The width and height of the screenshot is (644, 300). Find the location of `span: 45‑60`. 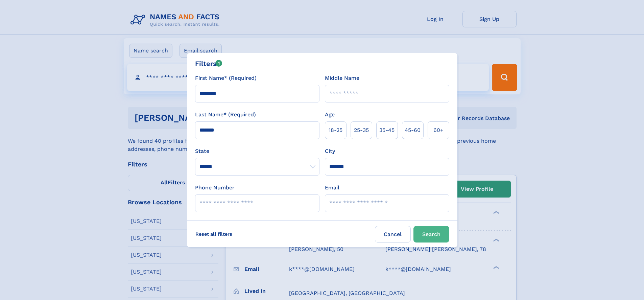

span: 45‑60 is located at coordinates (412, 130).